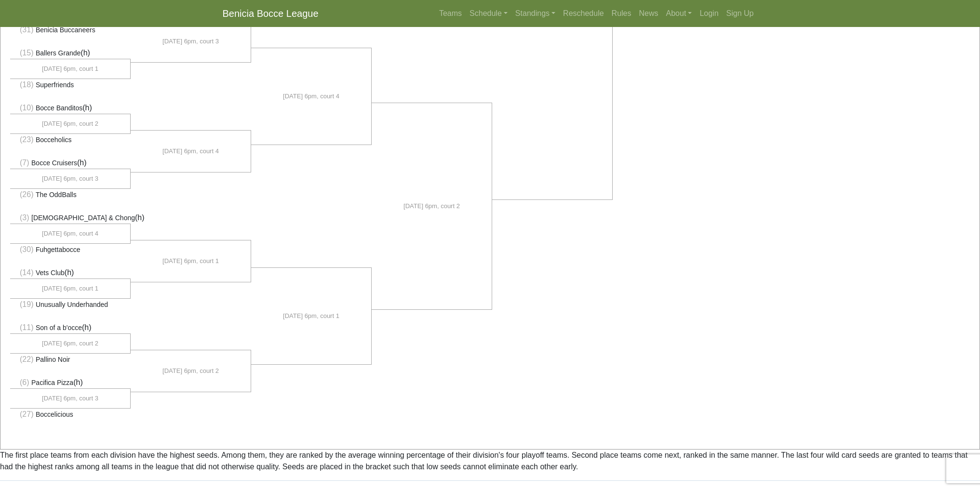 Image resolution: width=980 pixels, height=490 pixels. I want to click on span: Fuhgettabocce, so click(58, 250).